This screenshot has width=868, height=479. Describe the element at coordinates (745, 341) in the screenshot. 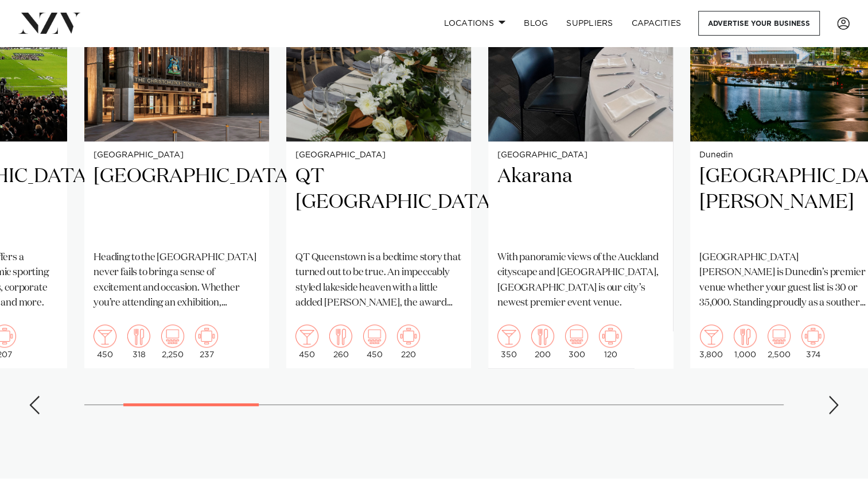

I see `div: 1,000` at that location.